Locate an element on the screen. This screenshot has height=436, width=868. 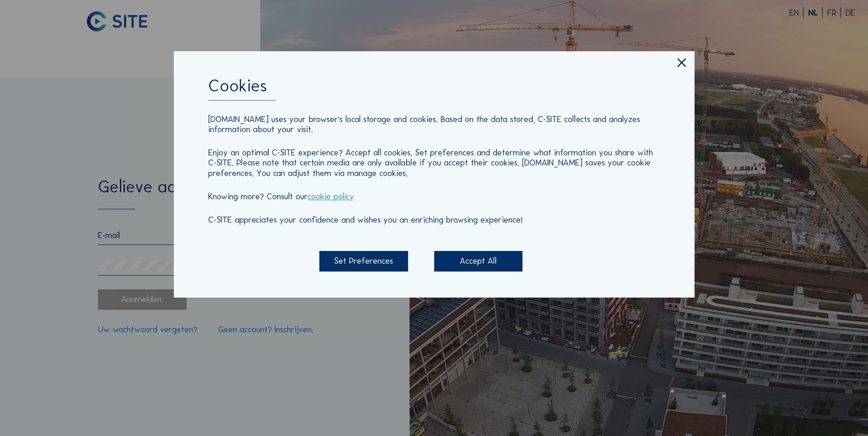
div: Accept All is located at coordinates (478, 261).